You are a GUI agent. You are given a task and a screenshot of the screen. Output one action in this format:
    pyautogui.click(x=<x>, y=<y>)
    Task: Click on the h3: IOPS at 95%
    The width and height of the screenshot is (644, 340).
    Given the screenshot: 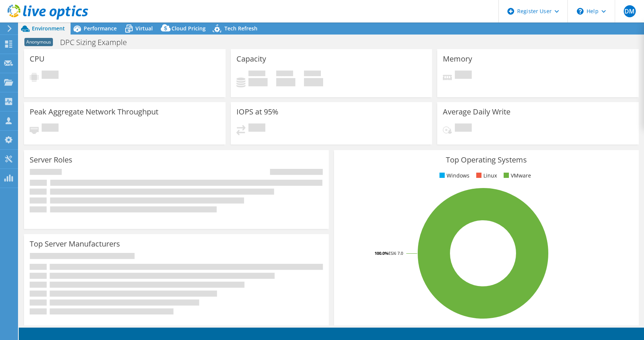 What is the action you would take?
    pyautogui.click(x=258, y=112)
    